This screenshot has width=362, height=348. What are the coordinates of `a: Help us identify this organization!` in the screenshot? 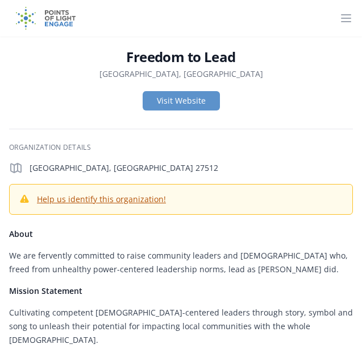 It's located at (101, 198).